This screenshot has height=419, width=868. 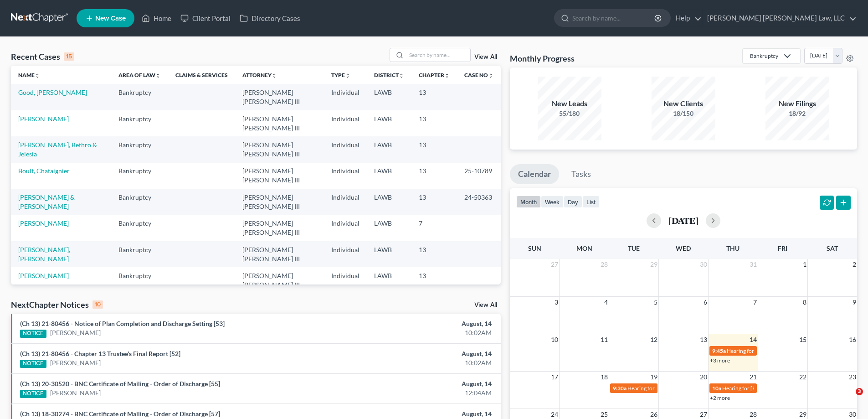 What do you see at coordinates (57, 304) in the screenshot?
I see `div: NextChapter Notices` at bounding box center [57, 304].